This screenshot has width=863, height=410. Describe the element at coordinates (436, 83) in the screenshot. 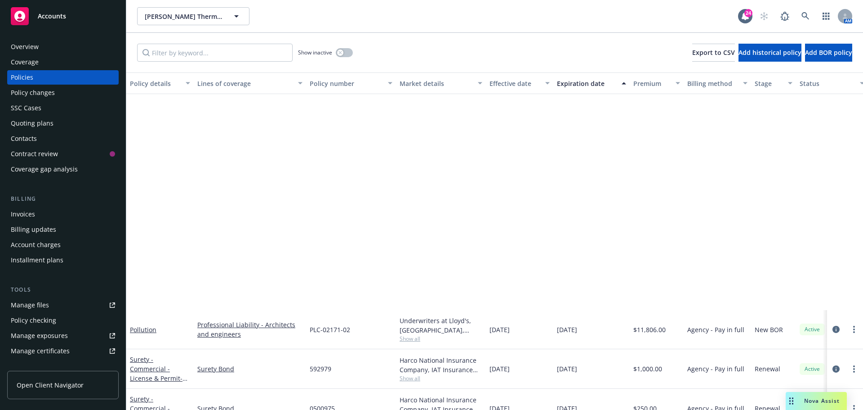

I see `div: Market details` at that location.